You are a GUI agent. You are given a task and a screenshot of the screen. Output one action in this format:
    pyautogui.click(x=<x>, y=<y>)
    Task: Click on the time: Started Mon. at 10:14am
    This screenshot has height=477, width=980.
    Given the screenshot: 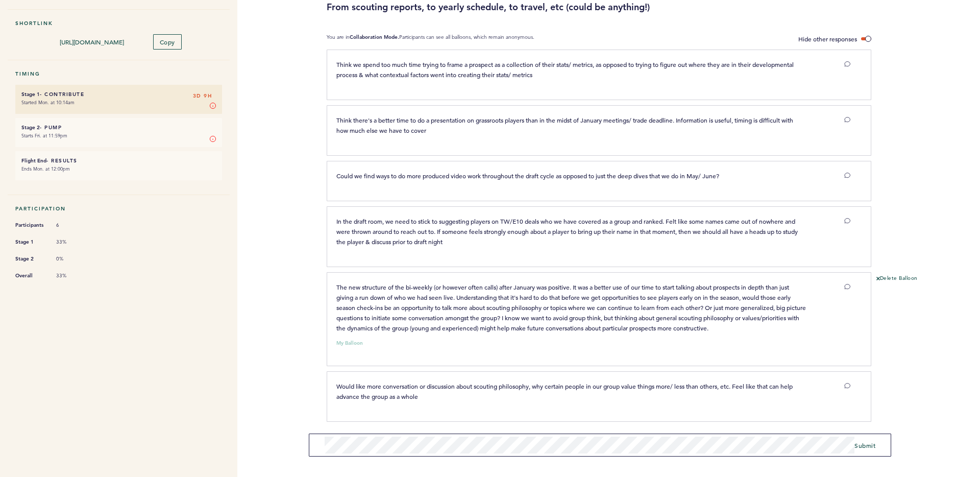 What is the action you would take?
    pyautogui.click(x=48, y=102)
    